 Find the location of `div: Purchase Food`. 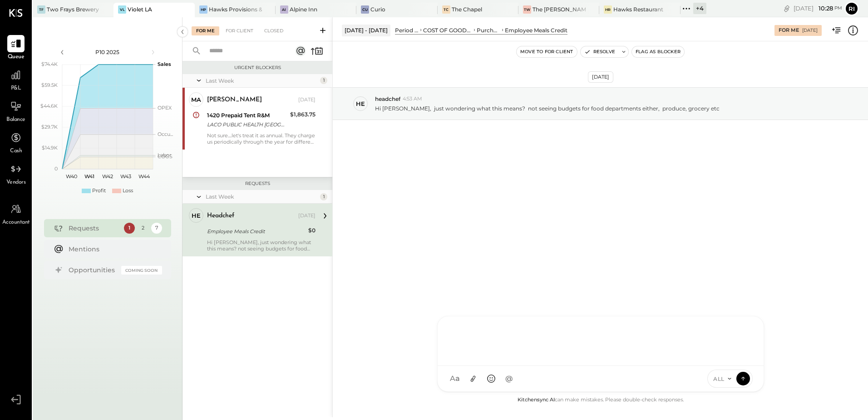

div: Purchase Food is located at coordinates (488, 30).